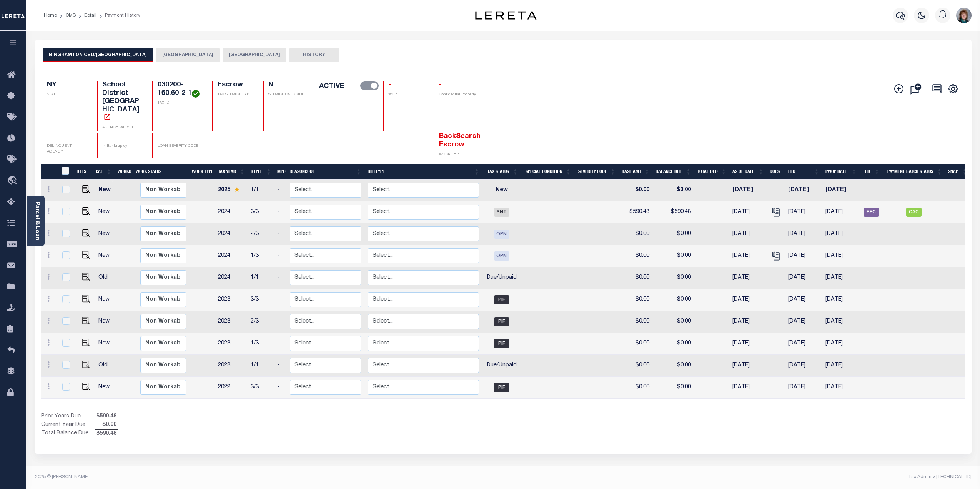  Describe the element at coordinates (712, 171) in the screenshot. I see `th: Total DLQ: activate to sort column ascending` at that location.